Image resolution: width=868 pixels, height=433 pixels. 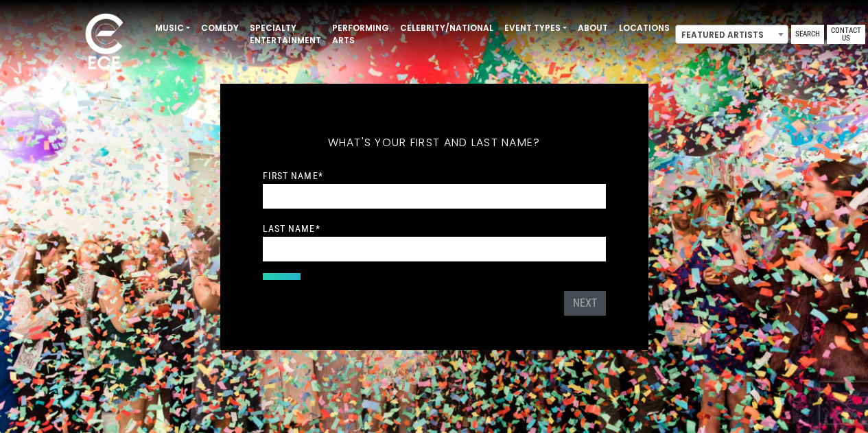 What do you see at coordinates (285, 34) in the screenshot?
I see `a: Specialty Entertainment` at bounding box center [285, 34].